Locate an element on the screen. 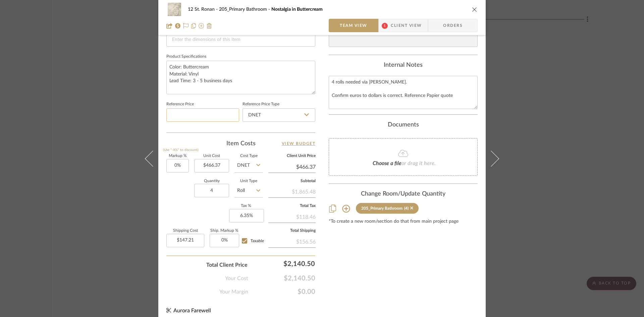 This screenshot has height=317, width=644. div: $2,140.50 is located at coordinates (285, 264).